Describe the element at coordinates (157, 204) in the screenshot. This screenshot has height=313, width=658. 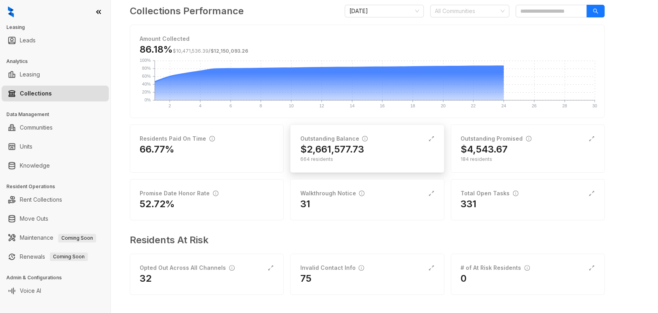
I see `h2: 52.72%` at that location.